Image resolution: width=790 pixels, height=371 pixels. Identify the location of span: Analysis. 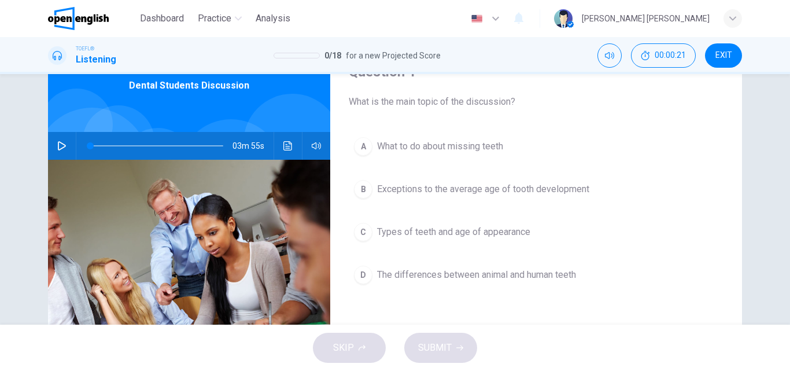
(273, 19).